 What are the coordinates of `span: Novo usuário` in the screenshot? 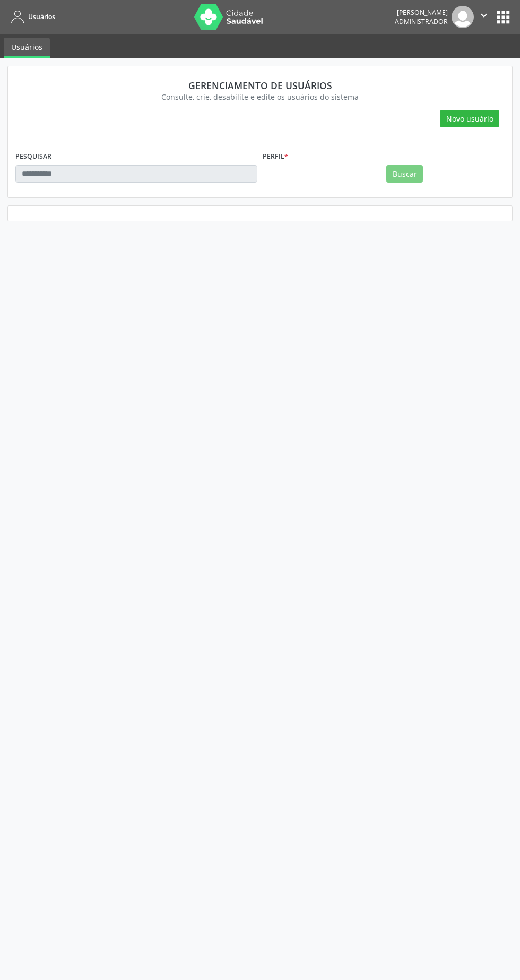 It's located at (470, 118).